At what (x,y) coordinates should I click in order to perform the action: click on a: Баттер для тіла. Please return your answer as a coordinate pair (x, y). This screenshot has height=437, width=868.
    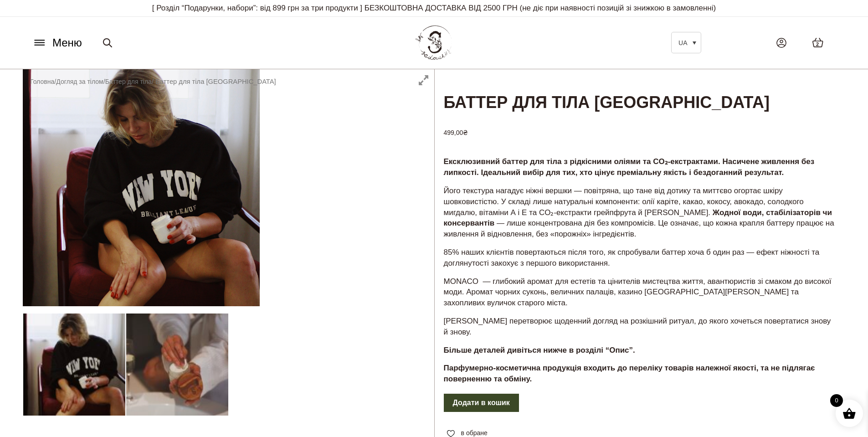
    Looking at the image, I should click on (129, 82).